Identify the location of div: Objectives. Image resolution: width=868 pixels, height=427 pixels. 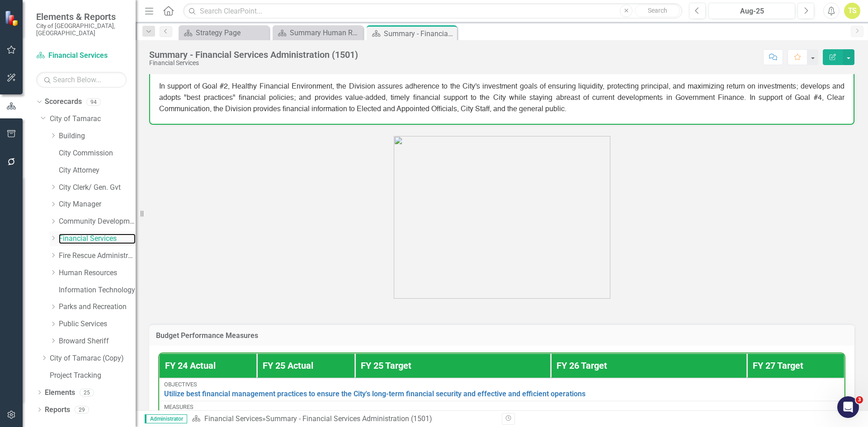
(502, 385).